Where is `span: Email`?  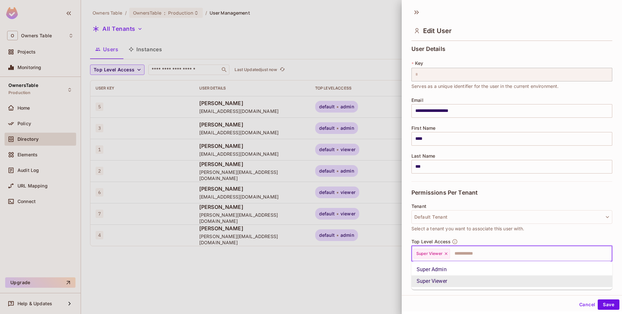 span: Email is located at coordinates (417, 100).